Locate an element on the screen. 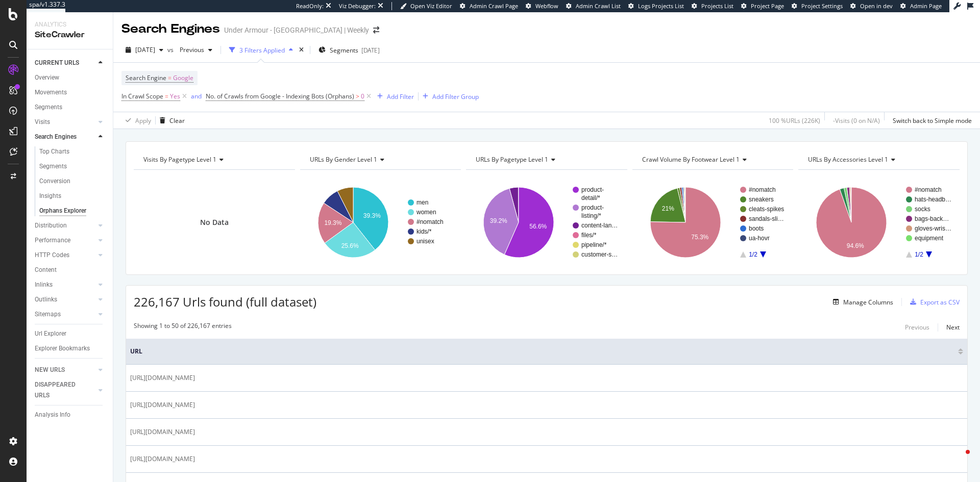 Image resolution: width=980 pixels, height=482 pixels. span: Visits by pagetype Level 1 is located at coordinates (180, 160).